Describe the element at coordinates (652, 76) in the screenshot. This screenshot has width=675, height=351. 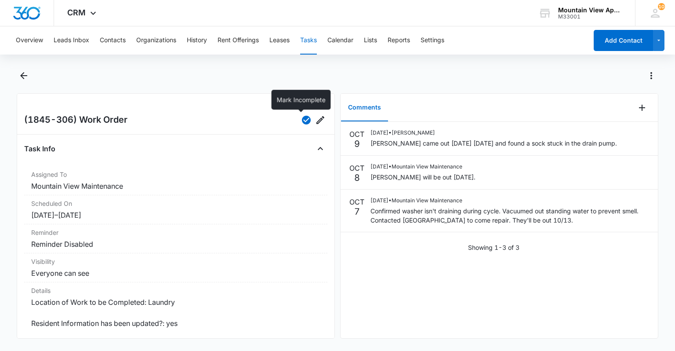
I see `button: Actions` at that location.